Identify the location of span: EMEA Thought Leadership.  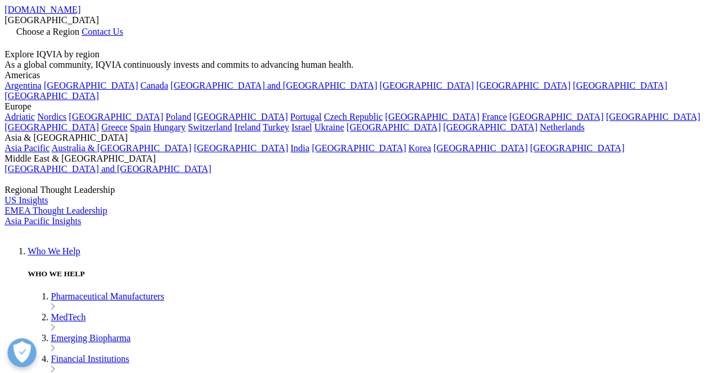
(56, 210).